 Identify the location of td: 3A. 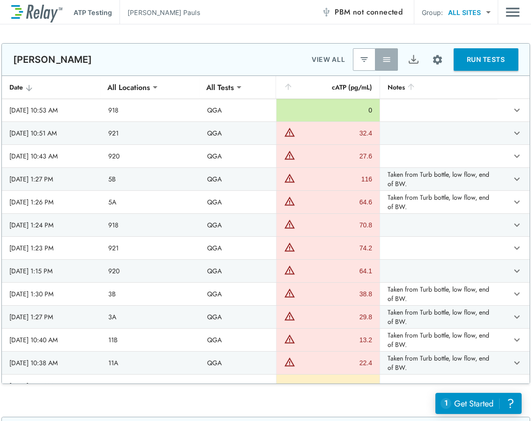
(150, 317).